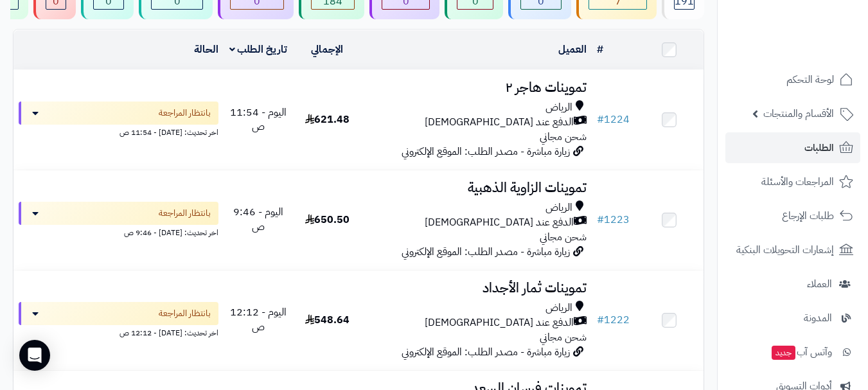  Describe the element at coordinates (819, 148) in the screenshot. I see `span: الطلبات` at that location.